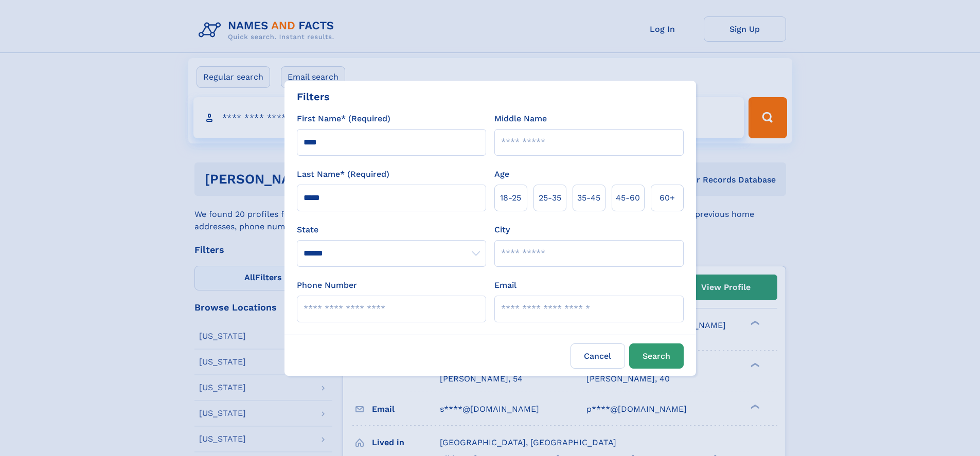 The width and height of the screenshot is (980, 456). I want to click on label: Email, so click(505, 285).